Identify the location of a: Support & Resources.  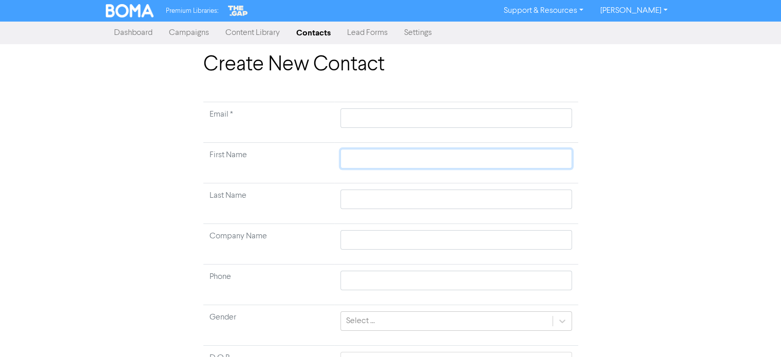
(543, 11).